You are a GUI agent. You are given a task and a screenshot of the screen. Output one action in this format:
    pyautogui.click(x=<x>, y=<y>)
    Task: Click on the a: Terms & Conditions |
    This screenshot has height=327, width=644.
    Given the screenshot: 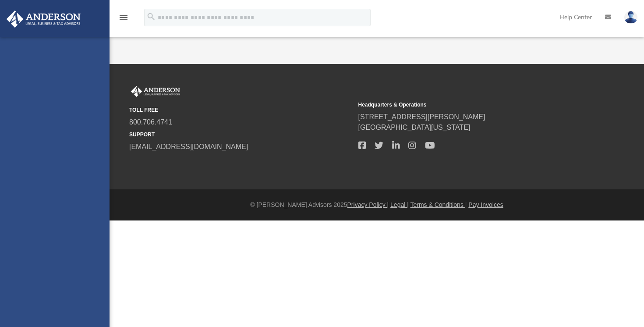 What is the action you would take?
    pyautogui.click(x=438, y=205)
    